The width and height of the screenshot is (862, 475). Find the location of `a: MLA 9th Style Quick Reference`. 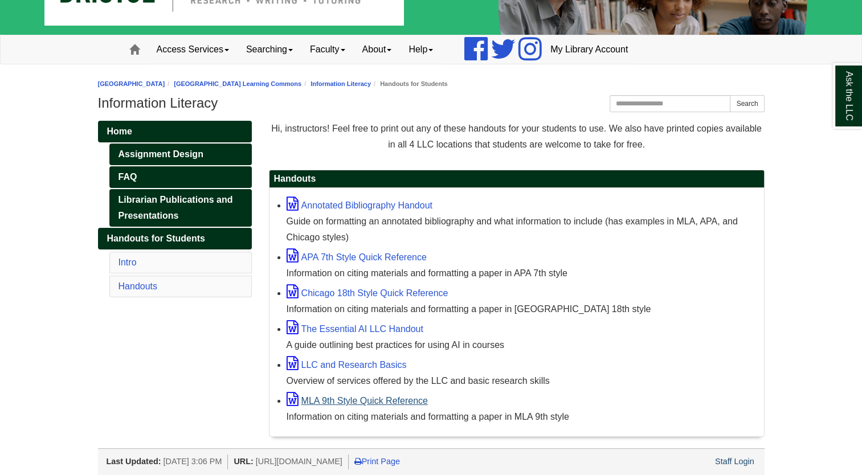

a: MLA 9th Style Quick Reference is located at coordinates (357, 401).